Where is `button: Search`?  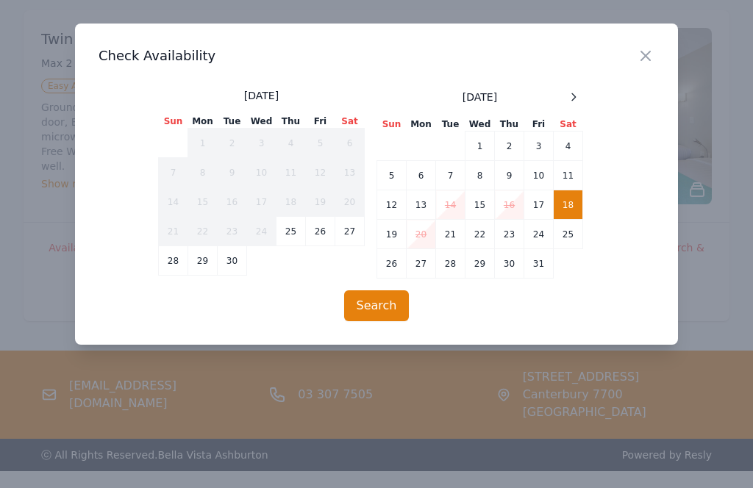 button: Search is located at coordinates (377, 306).